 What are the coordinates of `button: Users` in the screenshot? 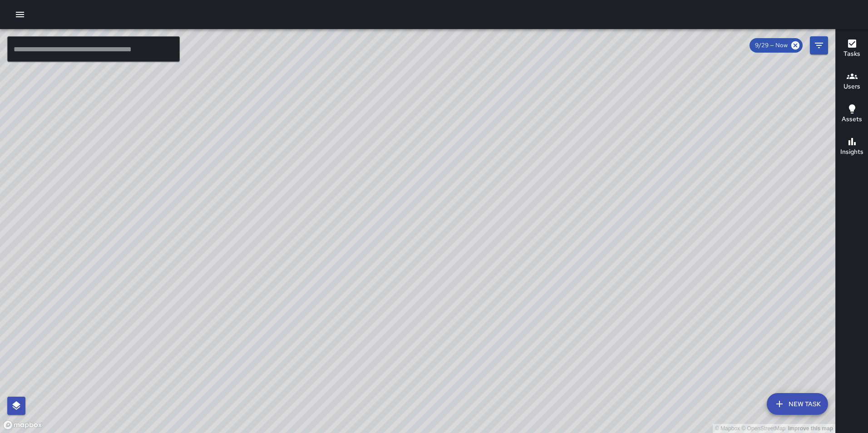 It's located at (852, 82).